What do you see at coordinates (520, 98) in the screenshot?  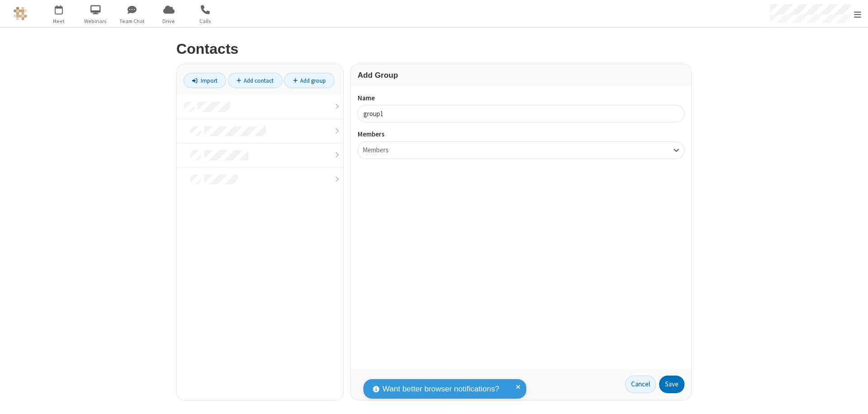 I see `label: Name` at bounding box center [520, 98].